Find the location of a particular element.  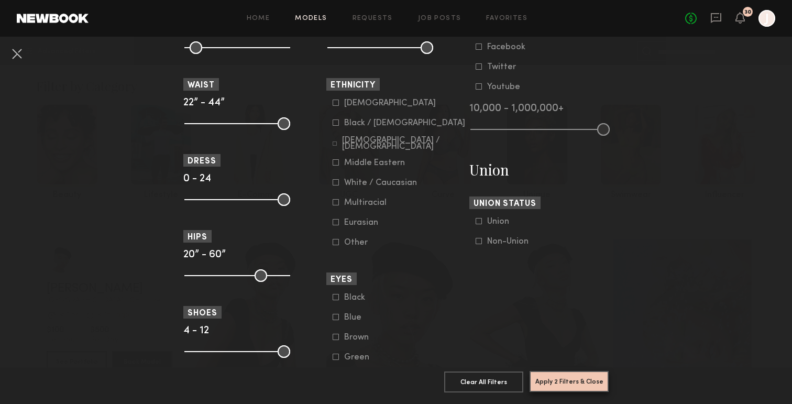

common-close-button: Cancel is located at coordinates (17, 54).